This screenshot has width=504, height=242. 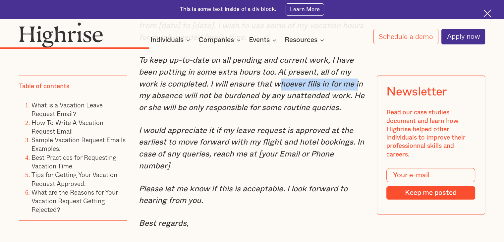 What do you see at coordinates (417, 92) in the screenshot?
I see `div: Newsletter` at bounding box center [417, 92].